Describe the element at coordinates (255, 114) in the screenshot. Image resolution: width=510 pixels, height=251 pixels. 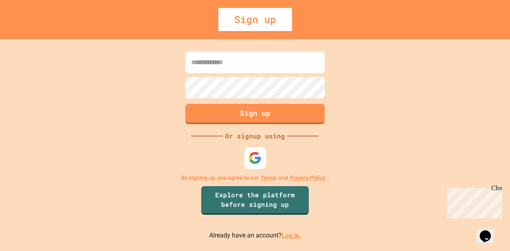
I see `button: Sign up` at that location.